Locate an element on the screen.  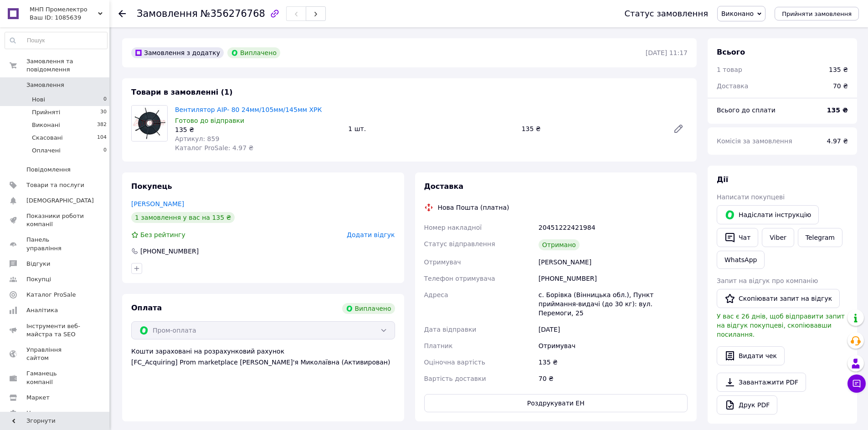
span: Каталог ProSale is located at coordinates (51, 295).